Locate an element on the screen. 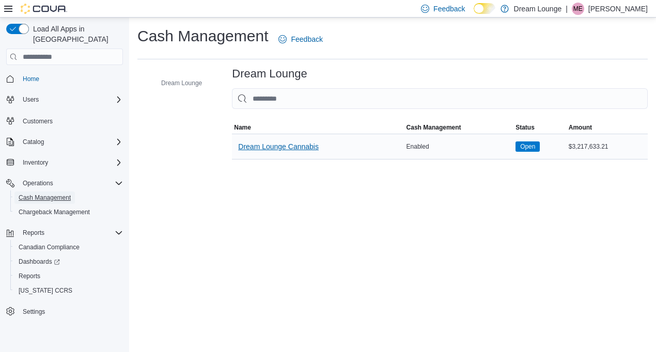 This screenshot has height=352, width=656. input: This is a search bar. As you type, the results lower in the page will automatically filter. is located at coordinates (439, 99).